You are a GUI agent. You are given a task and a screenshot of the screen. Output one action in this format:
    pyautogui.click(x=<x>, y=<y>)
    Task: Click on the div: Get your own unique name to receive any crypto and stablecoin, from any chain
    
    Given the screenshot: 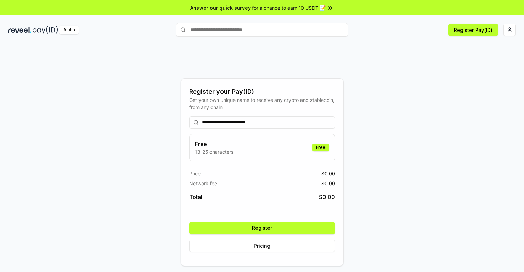 What is the action you would take?
    pyautogui.click(x=262, y=104)
    